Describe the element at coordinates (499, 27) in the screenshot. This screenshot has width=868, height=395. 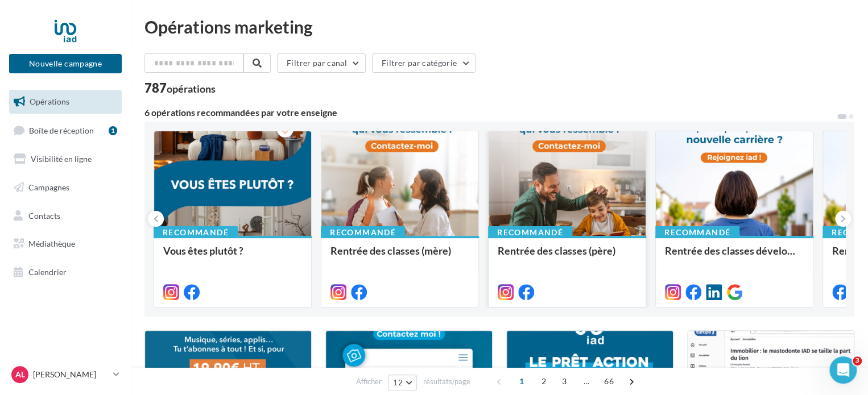
I see `div: Opérations marketing` at that location.